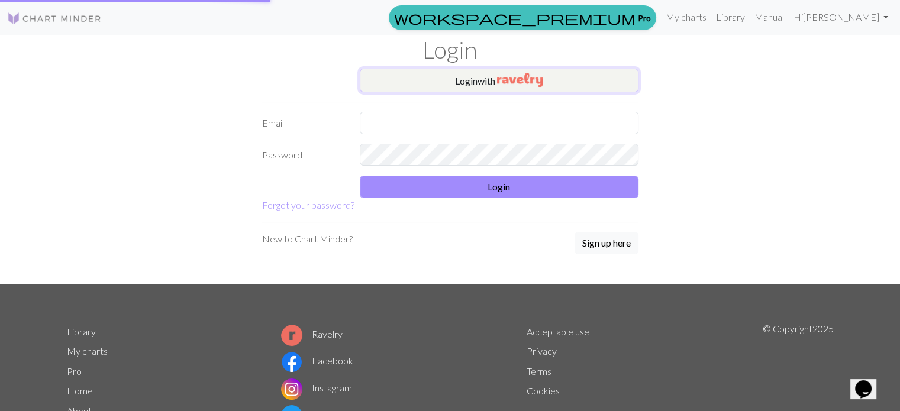  Describe the element at coordinates (606, 244) in the screenshot. I see `a: Sign up here` at that location.